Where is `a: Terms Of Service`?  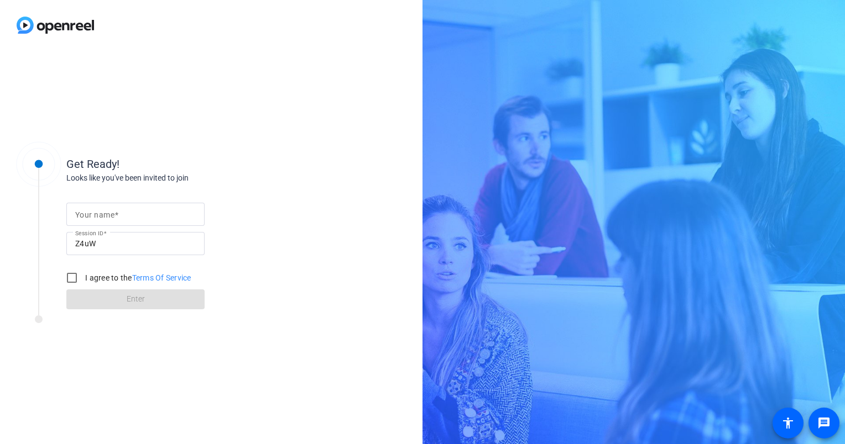
a: Terms Of Service is located at coordinates (161, 278).